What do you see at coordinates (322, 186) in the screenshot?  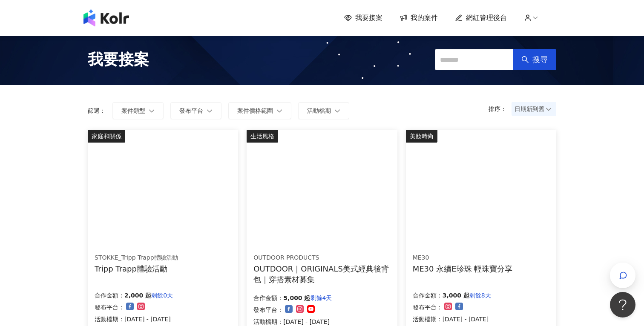 I see `img: 【OUTDOOR】ORIGINALS美式經典後背包M` at bounding box center [322, 186].